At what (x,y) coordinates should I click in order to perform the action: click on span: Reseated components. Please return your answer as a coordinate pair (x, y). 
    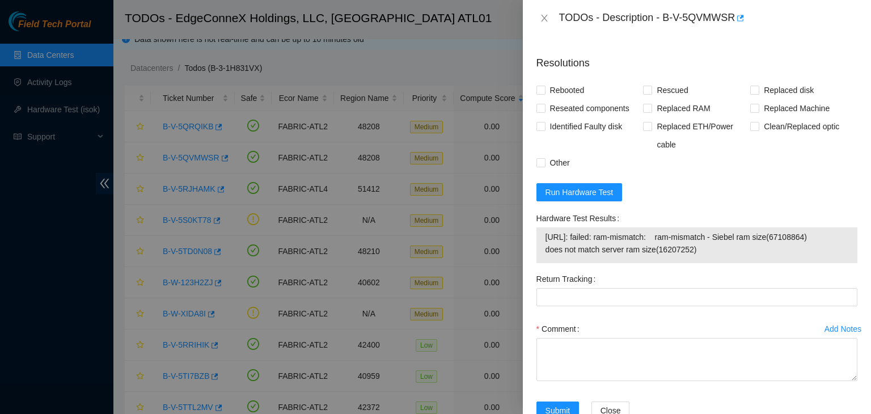
    Looking at the image, I should click on (590, 108).